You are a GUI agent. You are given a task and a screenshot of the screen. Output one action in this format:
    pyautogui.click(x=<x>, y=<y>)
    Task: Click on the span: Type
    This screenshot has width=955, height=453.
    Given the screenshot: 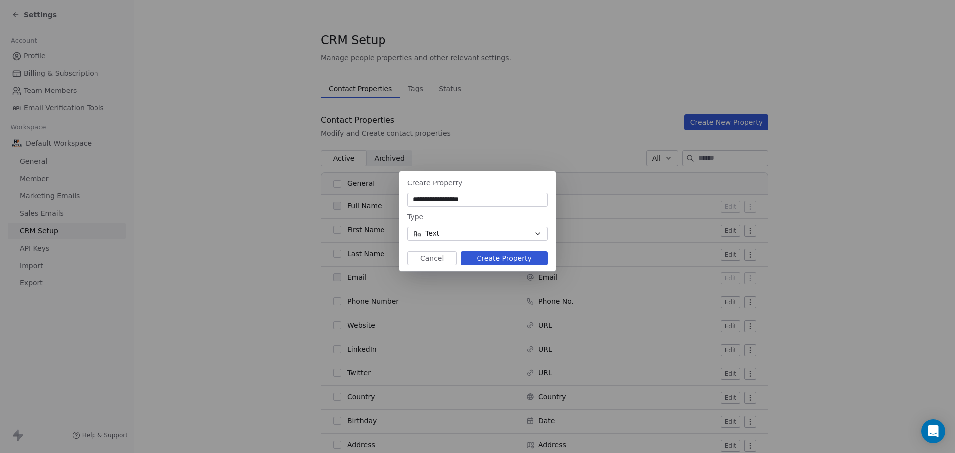 What is the action you would take?
    pyautogui.click(x=415, y=217)
    